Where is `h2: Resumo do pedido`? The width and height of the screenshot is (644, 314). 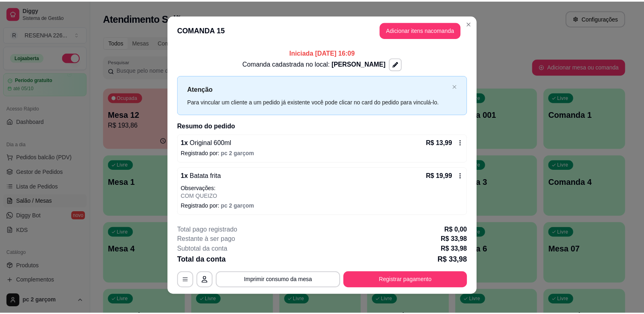 h2: Resumo do pedido is located at coordinates (325, 126).